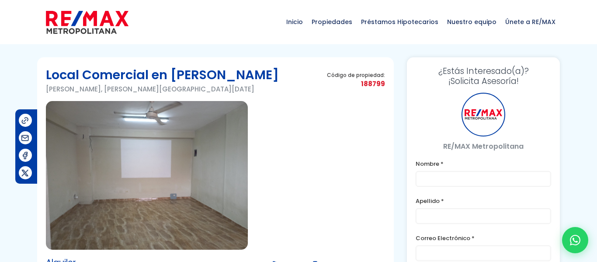 The image size is (597, 262). Describe the element at coordinates (484, 201) in the screenshot. I see `label: Apellido *` at that location.